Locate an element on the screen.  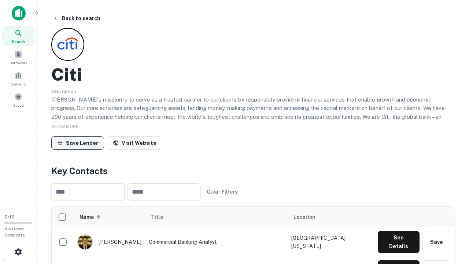
span: SHOW MORE is located at coordinates (65, 126).